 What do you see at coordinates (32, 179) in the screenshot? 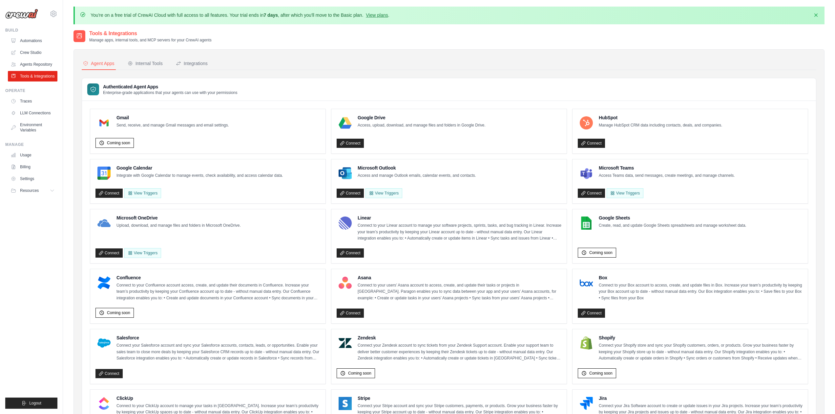
I see `a: Settings` at bounding box center [32, 179].